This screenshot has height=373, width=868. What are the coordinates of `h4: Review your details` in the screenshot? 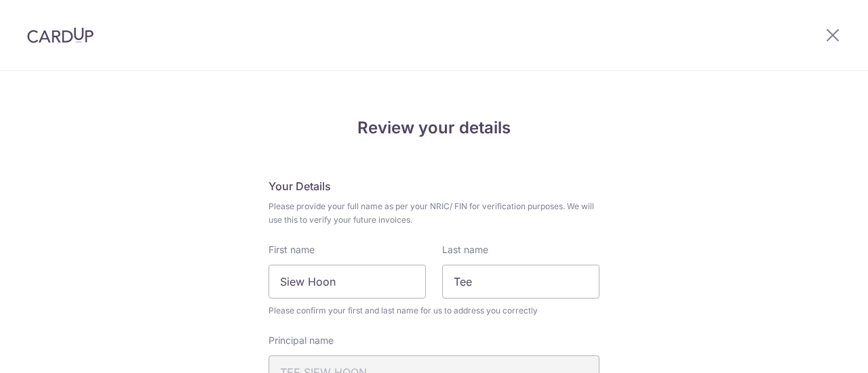 It's located at (434, 128).